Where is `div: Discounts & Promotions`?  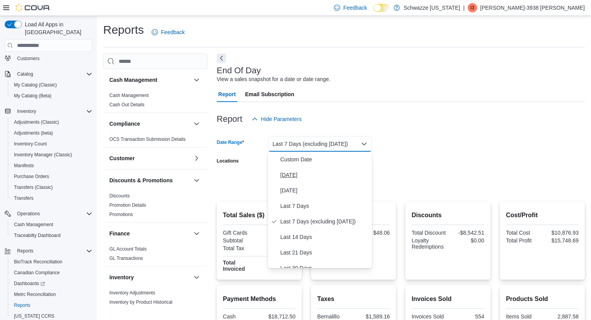
div: Discounts & Promotions is located at coordinates (155, 207).